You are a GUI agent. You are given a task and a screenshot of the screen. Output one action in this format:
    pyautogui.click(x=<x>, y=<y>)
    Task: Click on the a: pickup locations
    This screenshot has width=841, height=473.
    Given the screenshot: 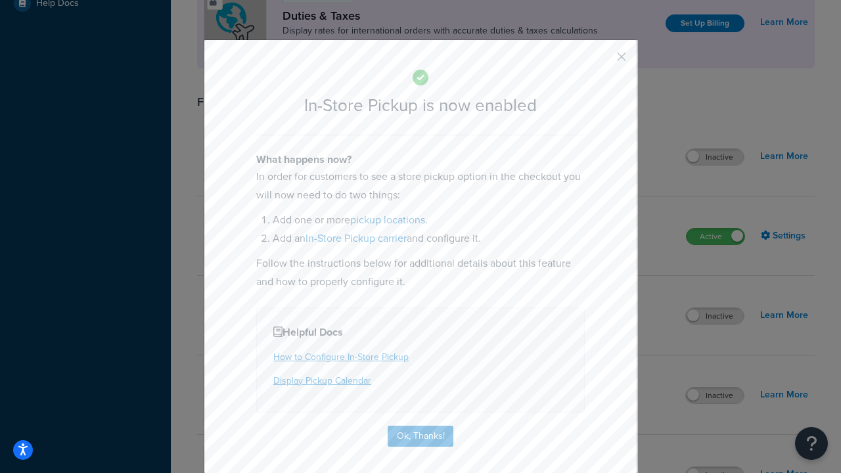 What is the action you would take?
    pyautogui.click(x=387, y=219)
    